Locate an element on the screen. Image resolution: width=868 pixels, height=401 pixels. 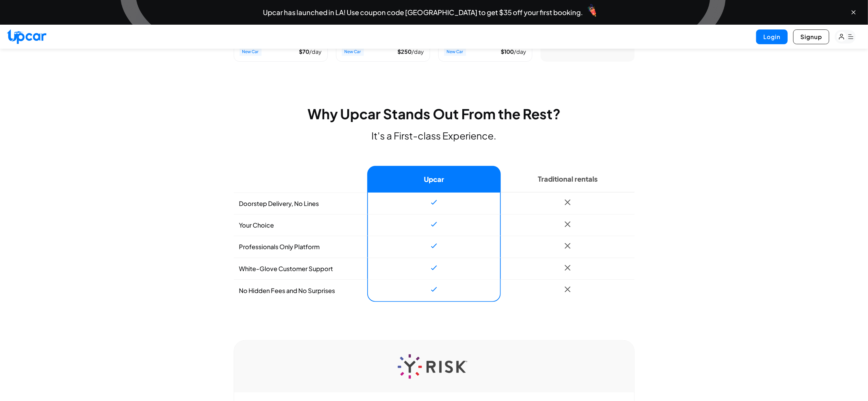
img: Y-RISK Logo is located at coordinates (434, 367).